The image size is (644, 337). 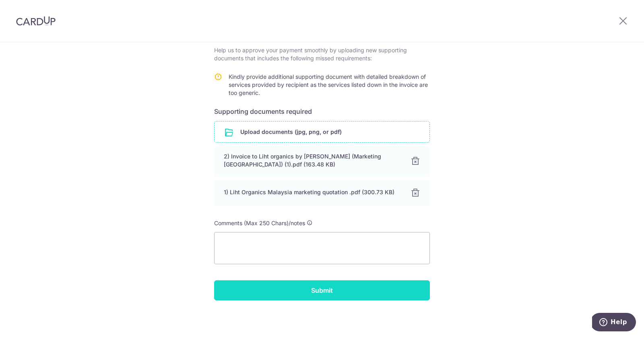 What do you see at coordinates (322, 290) in the screenshot?
I see `input: Submit` at bounding box center [322, 290].